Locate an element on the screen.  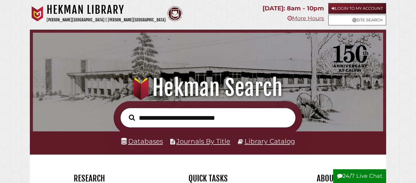
img: Calvin Theological Seminary is located at coordinates (175, 14).